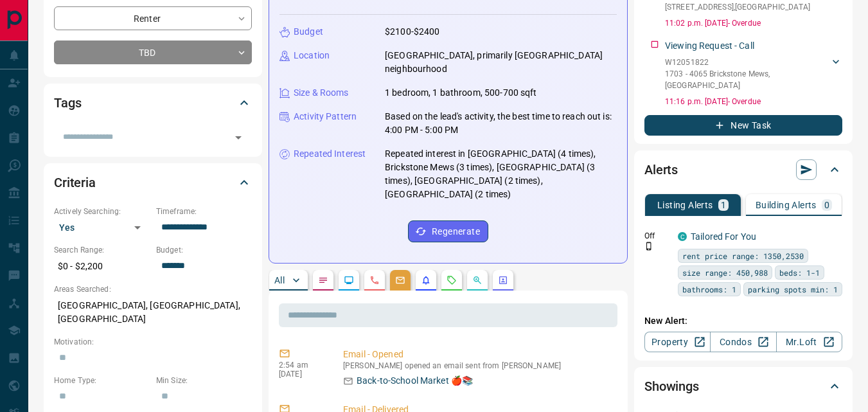 Image resolution: width=868 pixels, height=412 pixels. I want to click on div: TBD, so click(153, 52).